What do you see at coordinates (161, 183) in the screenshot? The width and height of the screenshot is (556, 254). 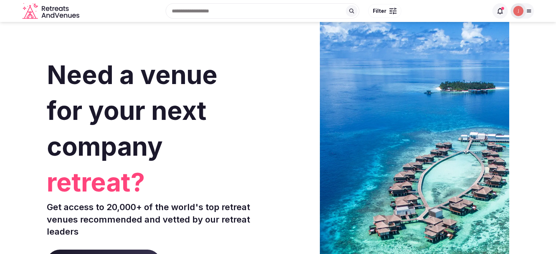 I see `span: retreat?` at bounding box center [161, 183].